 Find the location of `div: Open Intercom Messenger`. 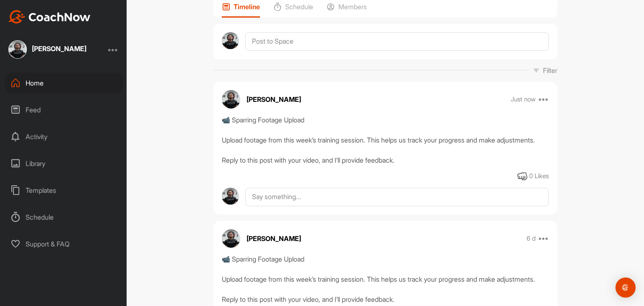

div: Open Intercom Messenger is located at coordinates (625, 288).